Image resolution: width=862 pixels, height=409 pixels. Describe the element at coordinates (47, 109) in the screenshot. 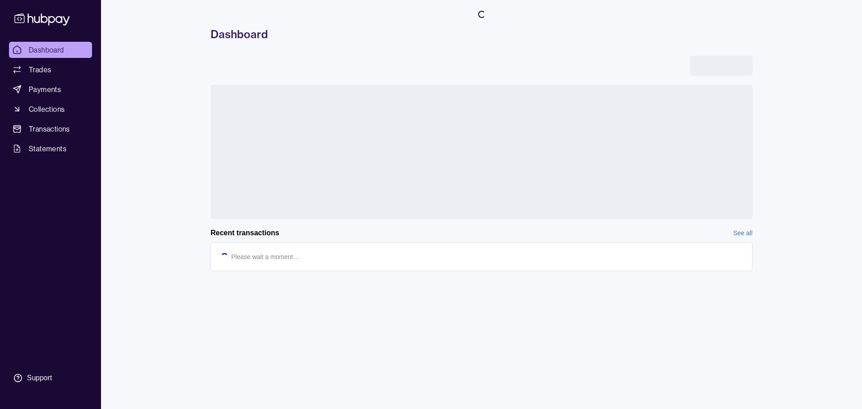

I see `span: Collections` at that location.